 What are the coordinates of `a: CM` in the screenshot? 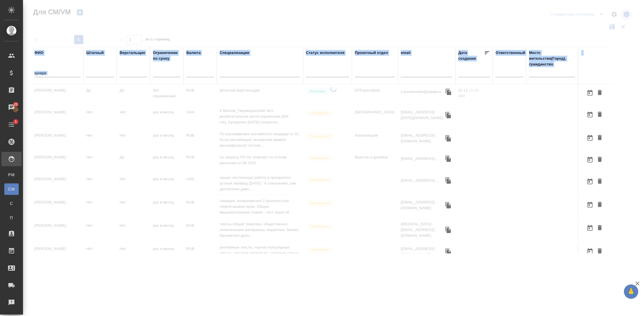 It's located at (11, 189).